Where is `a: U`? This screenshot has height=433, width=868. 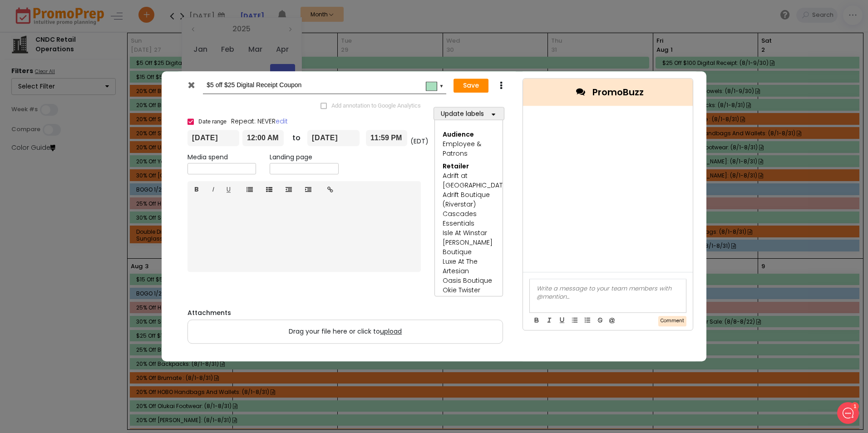
a: U is located at coordinates (228, 190).